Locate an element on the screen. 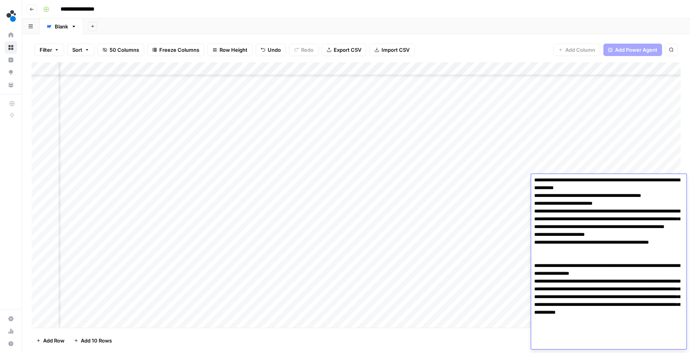 This screenshot has height=353, width=690. button: Add Row is located at coordinates (50, 340).